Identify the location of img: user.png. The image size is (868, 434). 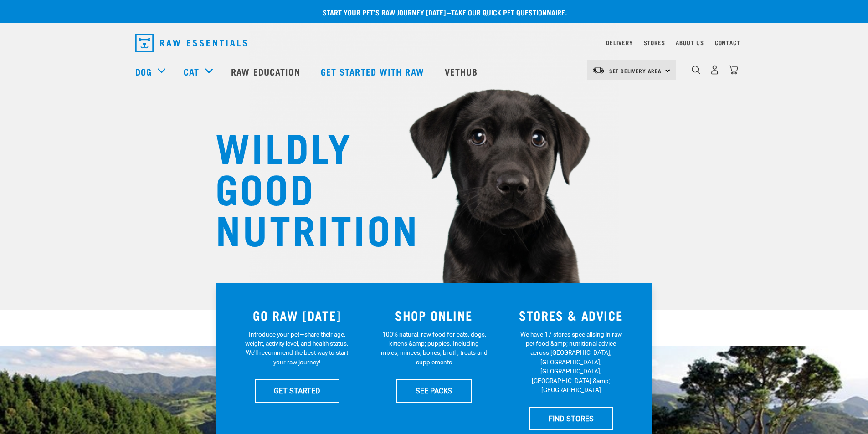
(714, 70).